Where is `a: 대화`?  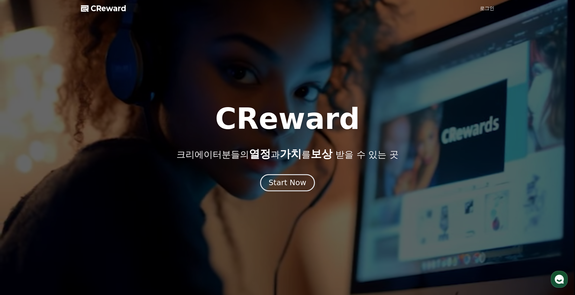 a: 대화 is located at coordinates (59, 199).